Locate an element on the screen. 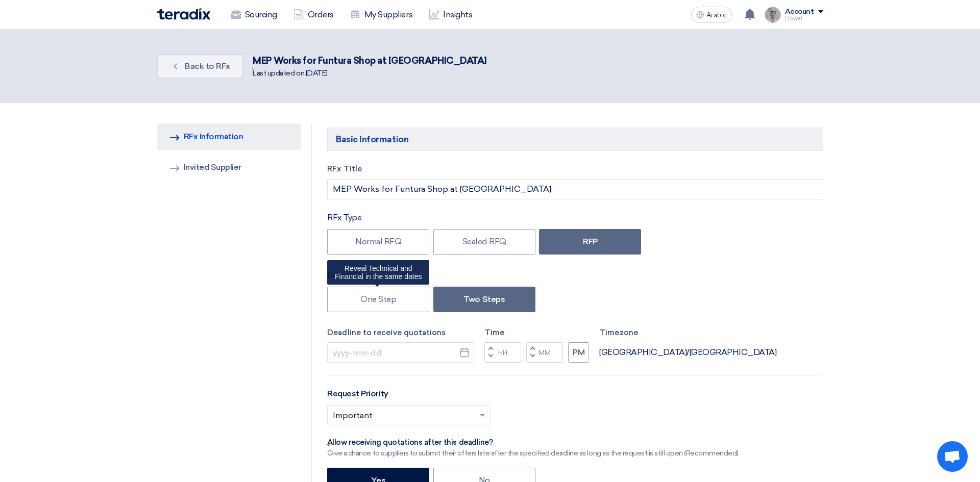 The height and width of the screenshot is (482, 980). div: RFx Type is located at coordinates (575, 218).